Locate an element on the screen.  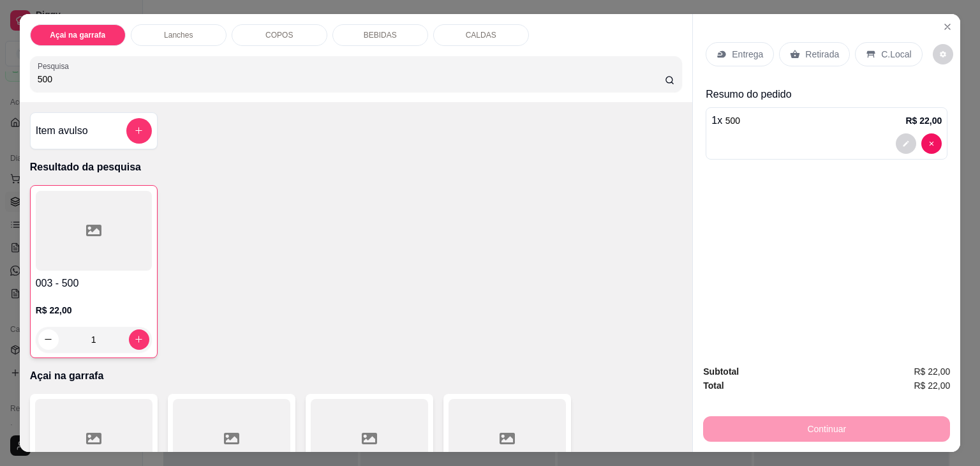
p: Resumo do pedido is located at coordinates (826, 95).